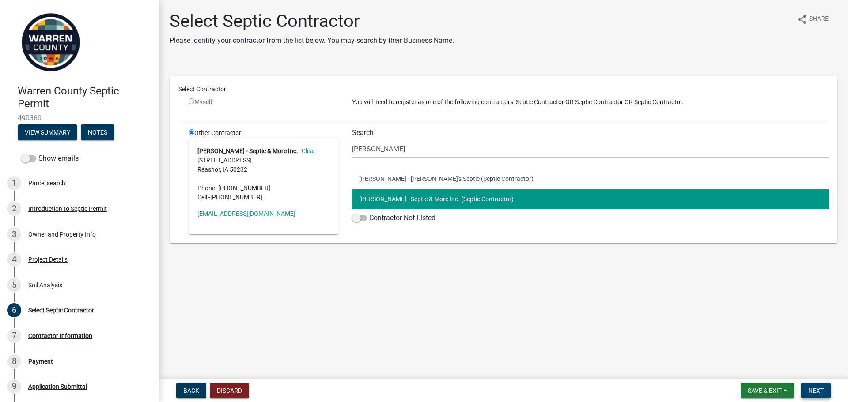 The height and width of the screenshot is (402, 848). Describe the element at coordinates (191, 391) in the screenshot. I see `button: Back` at that location.